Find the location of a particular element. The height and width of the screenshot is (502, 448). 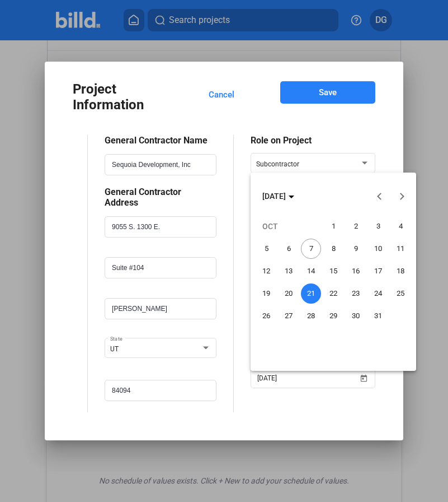

button: October 3, 2025 is located at coordinates (379, 226).